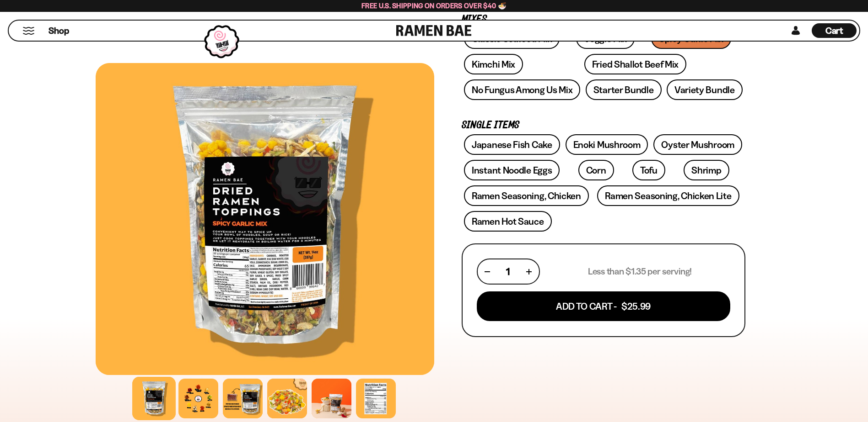  What do you see at coordinates (596, 170) in the screenshot?
I see `a: Corn` at bounding box center [596, 170].